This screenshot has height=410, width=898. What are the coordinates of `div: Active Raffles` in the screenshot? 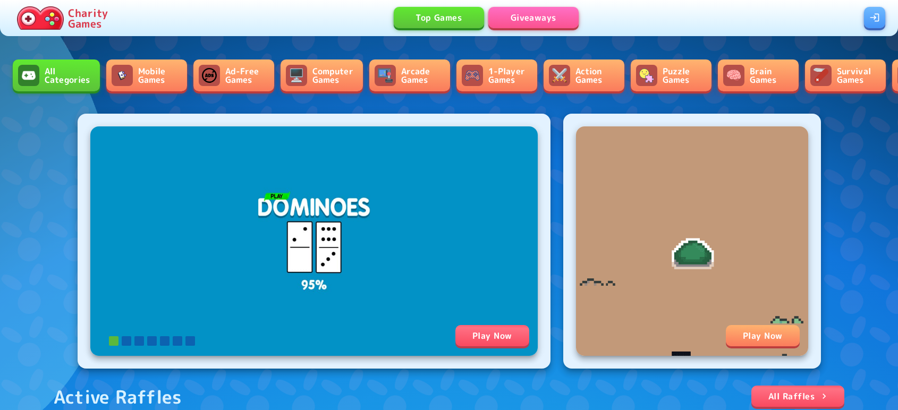 It's located at (118, 397).